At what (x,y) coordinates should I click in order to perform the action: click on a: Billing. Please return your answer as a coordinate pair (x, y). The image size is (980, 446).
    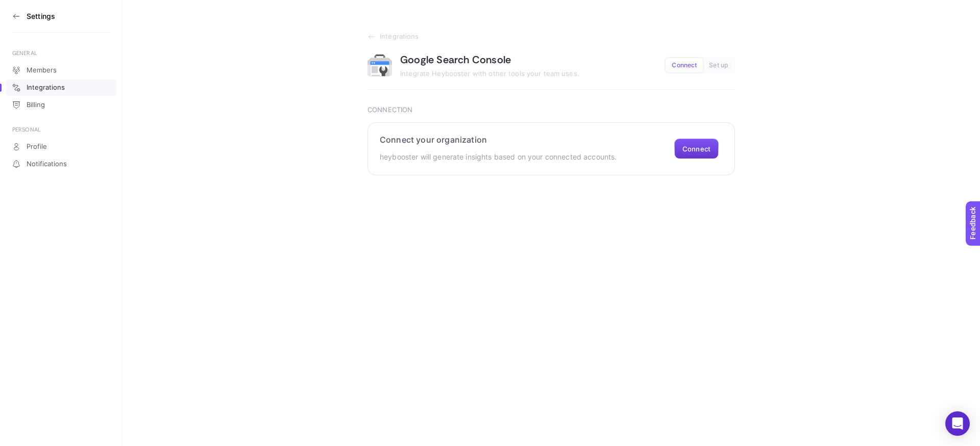
    Looking at the image, I should click on (61, 105).